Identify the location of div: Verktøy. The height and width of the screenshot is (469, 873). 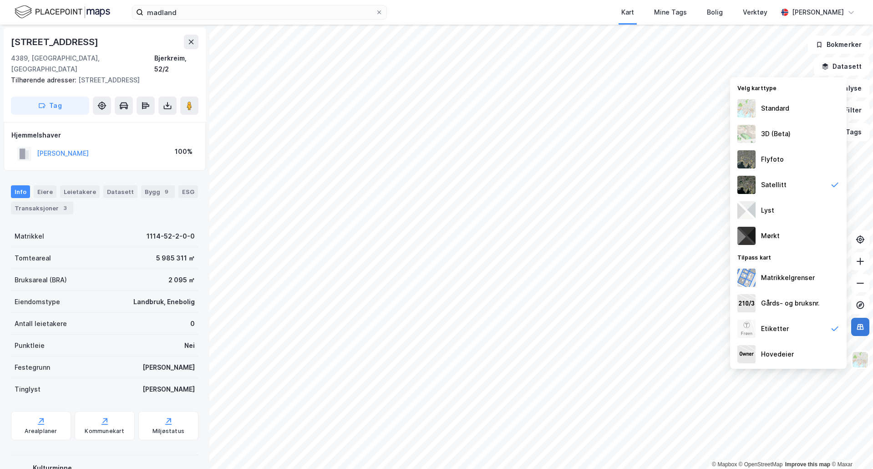
(755, 12).